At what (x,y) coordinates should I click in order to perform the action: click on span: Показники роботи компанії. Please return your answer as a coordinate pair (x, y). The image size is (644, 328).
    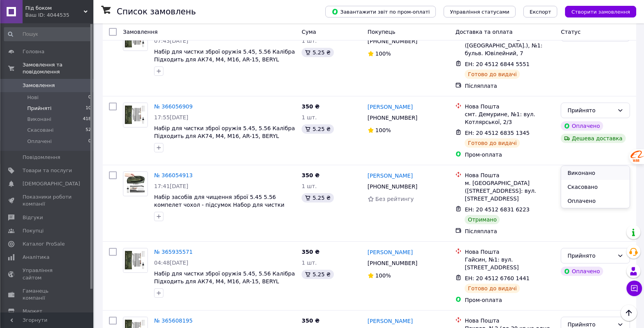
    Looking at the image, I should click on (47, 201).